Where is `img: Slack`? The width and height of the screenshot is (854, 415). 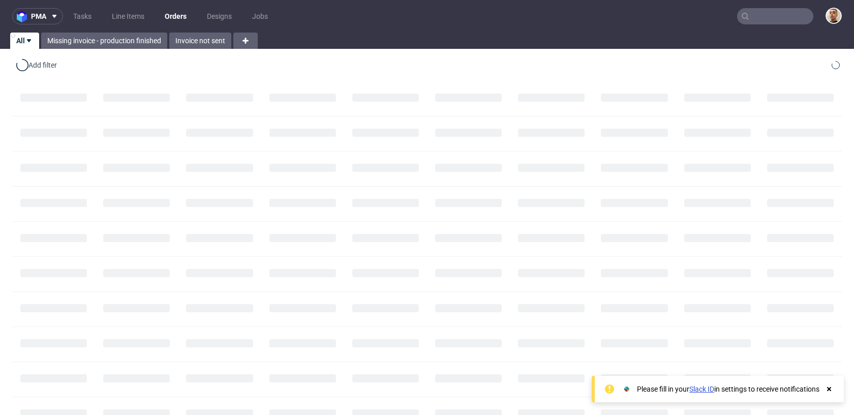
img: Slack is located at coordinates (627, 389).